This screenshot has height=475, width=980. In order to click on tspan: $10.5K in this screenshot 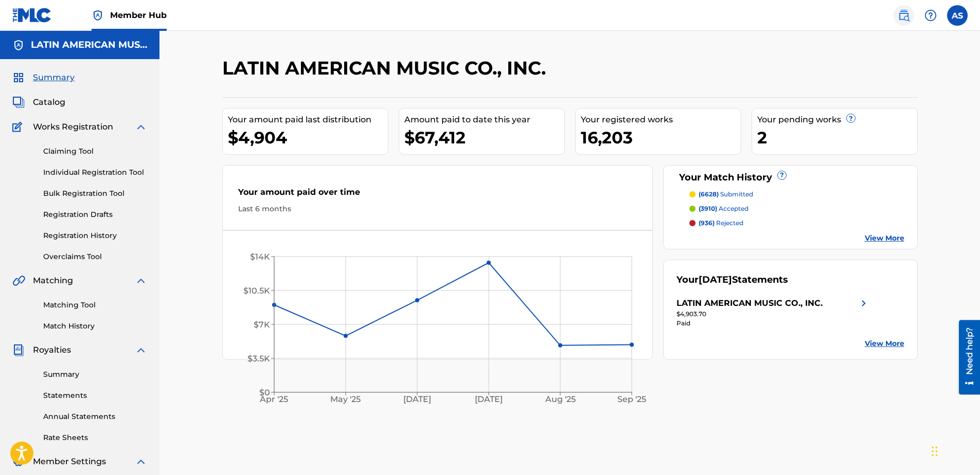, I will do `click(256, 291)`.